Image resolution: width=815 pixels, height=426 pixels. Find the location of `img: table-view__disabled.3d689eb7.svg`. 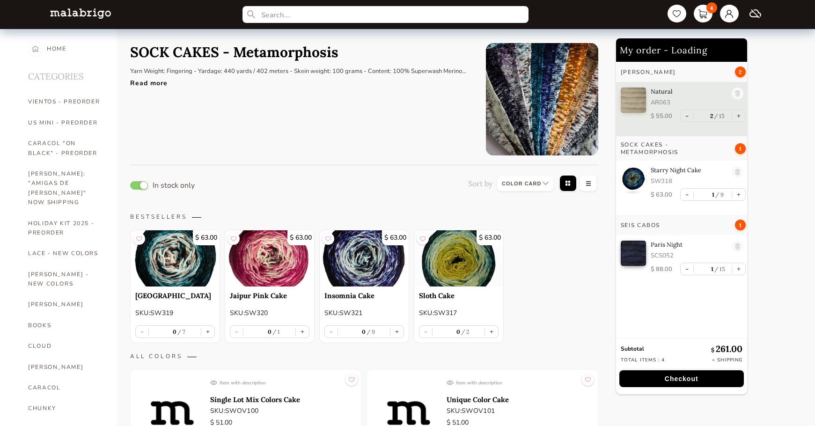

img: table-view__disabled.3d689eb7.svg is located at coordinates (588, 184).